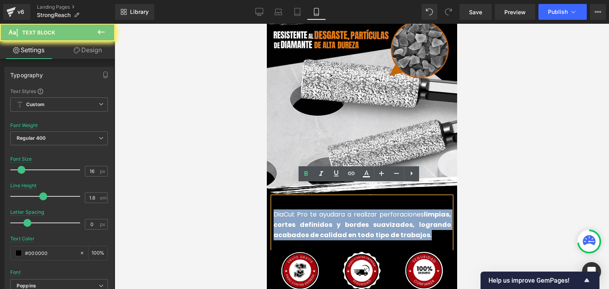  I want to click on div: Typography, so click(27, 73).